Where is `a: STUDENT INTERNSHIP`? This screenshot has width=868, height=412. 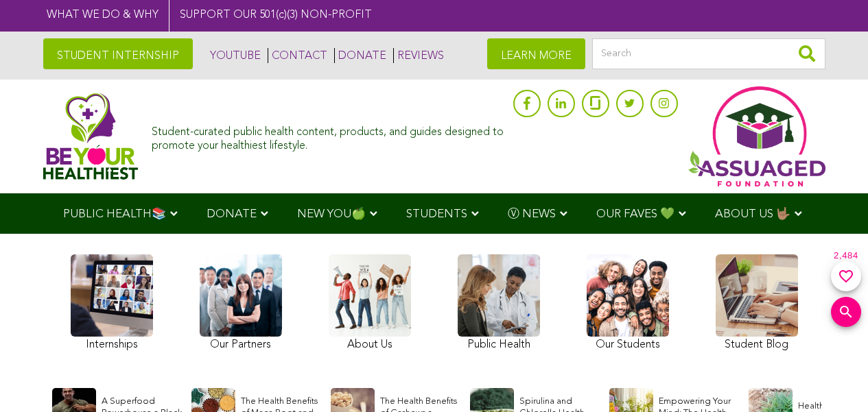 a: STUDENT INTERNSHIP is located at coordinates (118, 53).